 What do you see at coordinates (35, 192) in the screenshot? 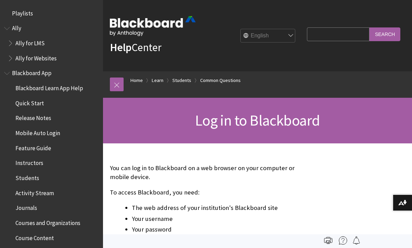
I see `span: Activity Stream` at bounding box center [35, 192].